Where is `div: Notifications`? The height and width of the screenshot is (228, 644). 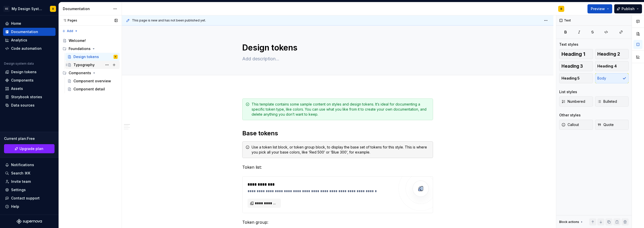
div: Notifications is located at coordinates (22, 165).